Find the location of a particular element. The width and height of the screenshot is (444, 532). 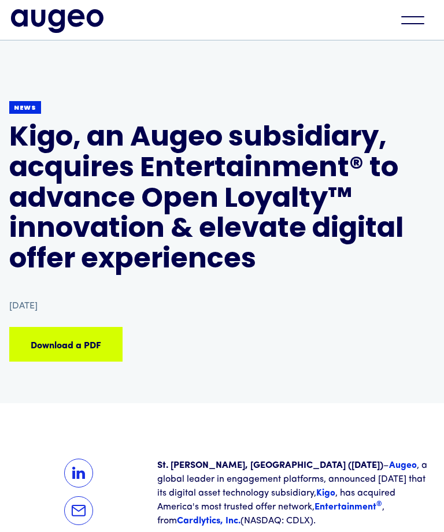

strong: Cardlytics, Inc. is located at coordinates (209, 521).